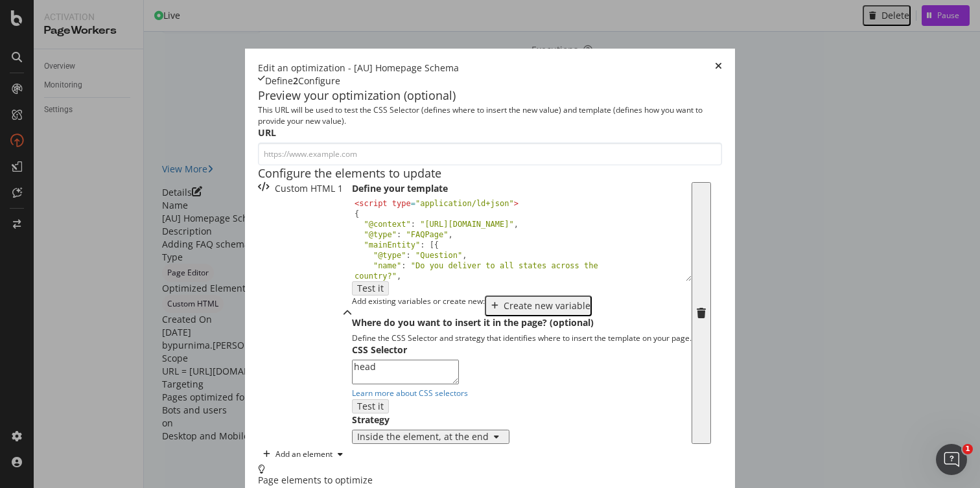 The height and width of the screenshot is (488, 980). I want to click on div: Preview your optimization (optional), so click(490, 96).